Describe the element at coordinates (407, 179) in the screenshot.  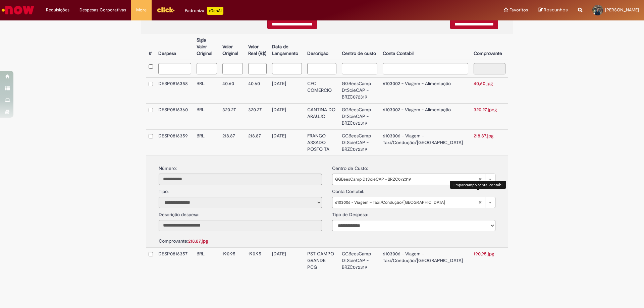
I see `span: GGBeesCamp DtScieCAP - BRZC072319` at that location.